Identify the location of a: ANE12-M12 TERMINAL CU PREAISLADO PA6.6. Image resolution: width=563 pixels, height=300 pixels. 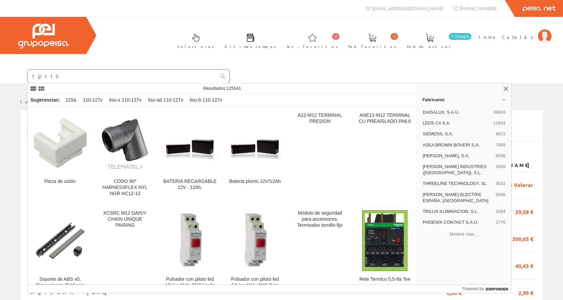
(385, 156).